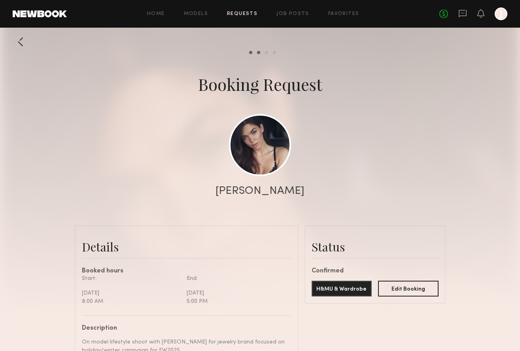  I want to click on button: Edit Booking, so click(408, 289).